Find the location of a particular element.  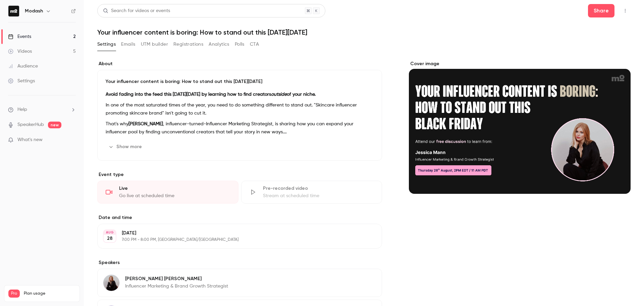

button: Registrations is located at coordinates (188, 44).